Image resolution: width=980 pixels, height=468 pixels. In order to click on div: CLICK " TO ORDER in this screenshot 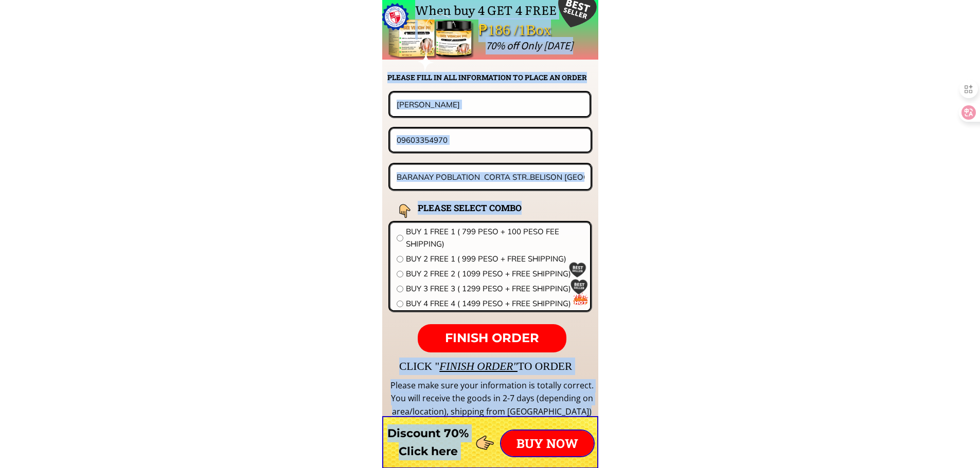, I will do `click(636, 366)`.